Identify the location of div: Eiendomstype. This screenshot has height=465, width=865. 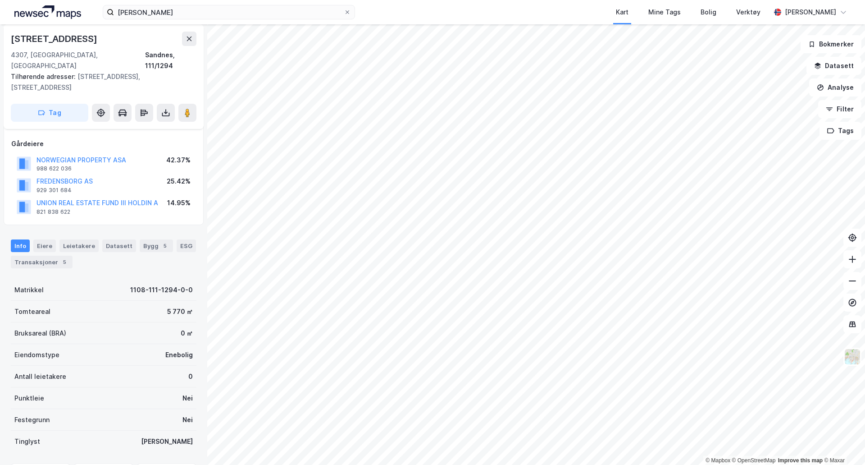
(37, 355).